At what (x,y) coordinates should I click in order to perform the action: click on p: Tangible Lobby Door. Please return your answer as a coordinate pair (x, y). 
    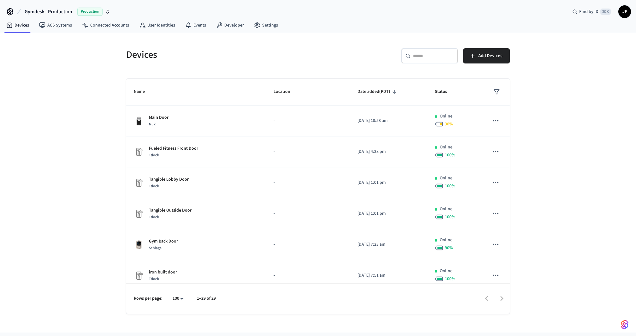
    Looking at the image, I should click on (169, 179).